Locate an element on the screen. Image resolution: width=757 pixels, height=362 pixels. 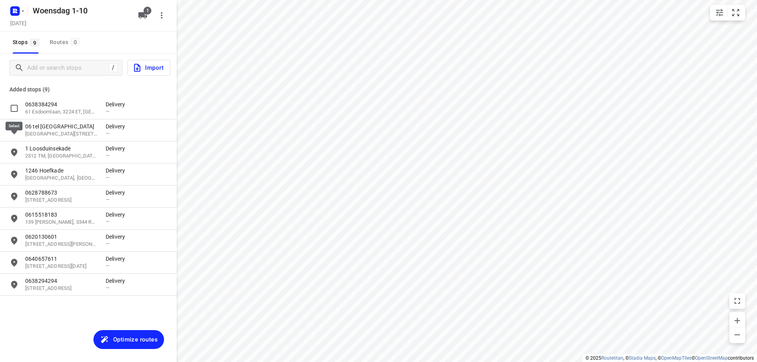
span: Optimize routes is located at coordinates (135, 340).